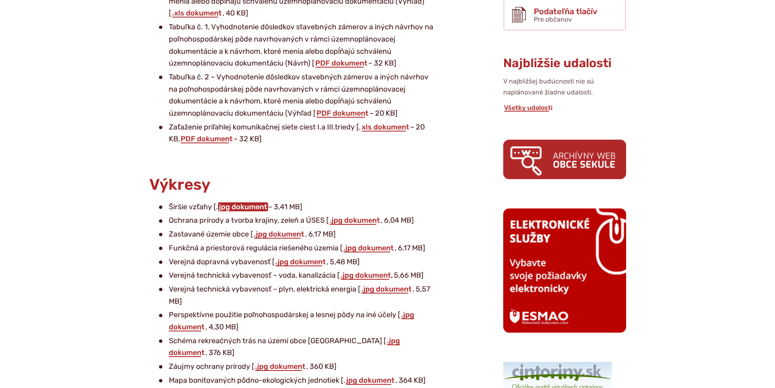 This screenshot has height=388, width=775. What do you see at coordinates (299, 295) in the screenshot?
I see `li: Verejná technická vybavenosť – plyn, elektrická energia [ , 5,57 MB]` at bounding box center [299, 295].